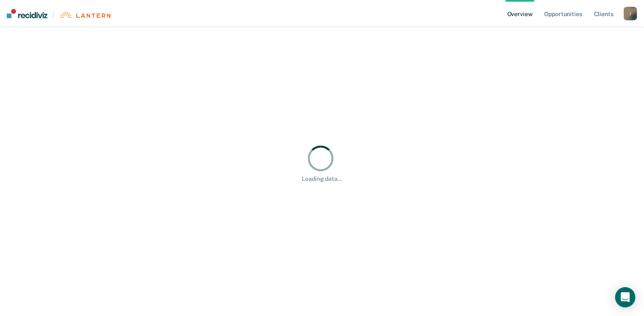 This screenshot has width=644, height=316. What do you see at coordinates (27, 13) in the screenshot?
I see `img: Recidiviz` at bounding box center [27, 13].